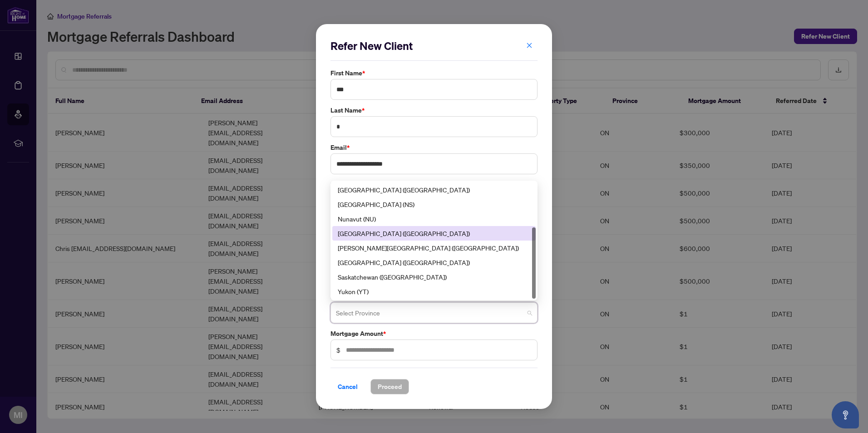 This screenshot has width=868, height=433. I want to click on div: Yukon (YT), so click(434, 292).